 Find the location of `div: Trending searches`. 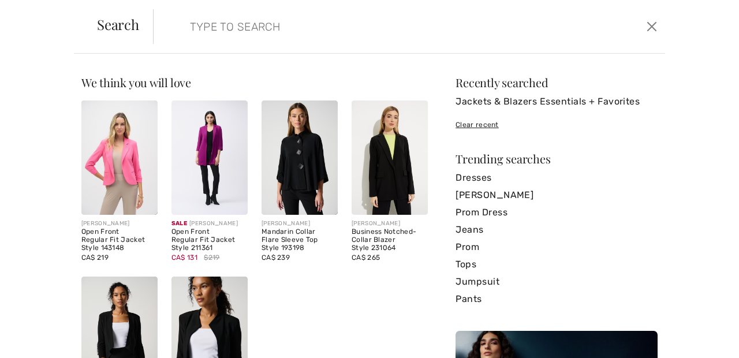

div: Trending searches is located at coordinates (556, 159).